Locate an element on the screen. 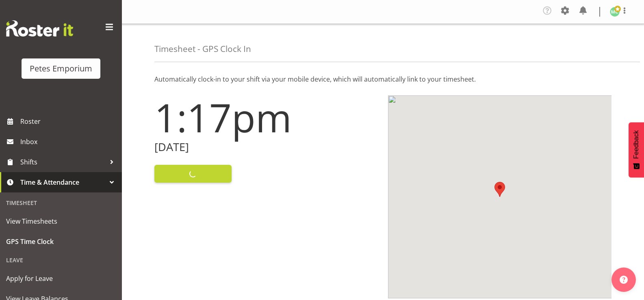 The height and width of the screenshot is (300, 644). img: help-xxl-2.png is located at coordinates (624, 280).